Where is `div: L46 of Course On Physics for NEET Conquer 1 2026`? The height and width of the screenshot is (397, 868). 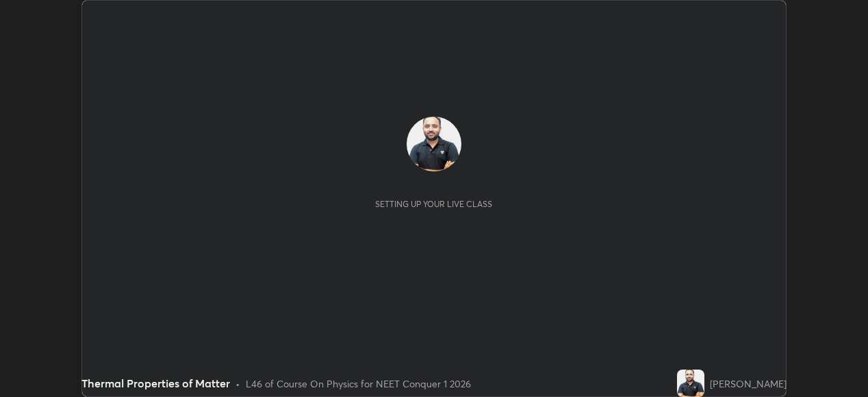
div: L46 of Course On Physics for NEET Conquer 1 2026 is located at coordinates (358, 383).